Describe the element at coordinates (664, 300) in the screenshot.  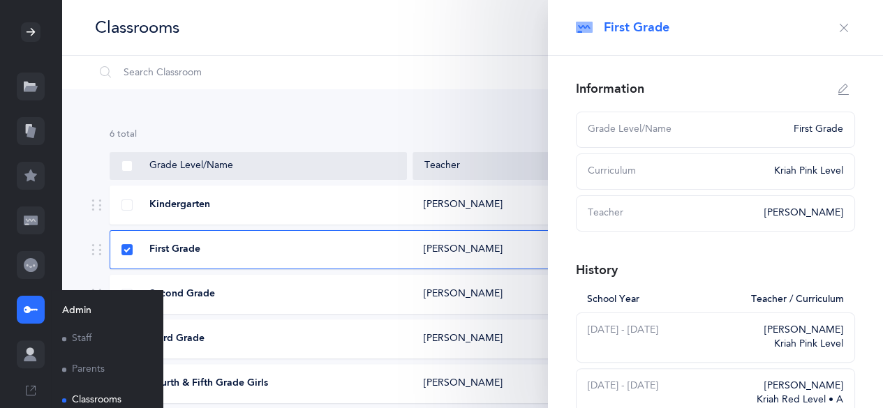
I see `div: School Year` at that location.